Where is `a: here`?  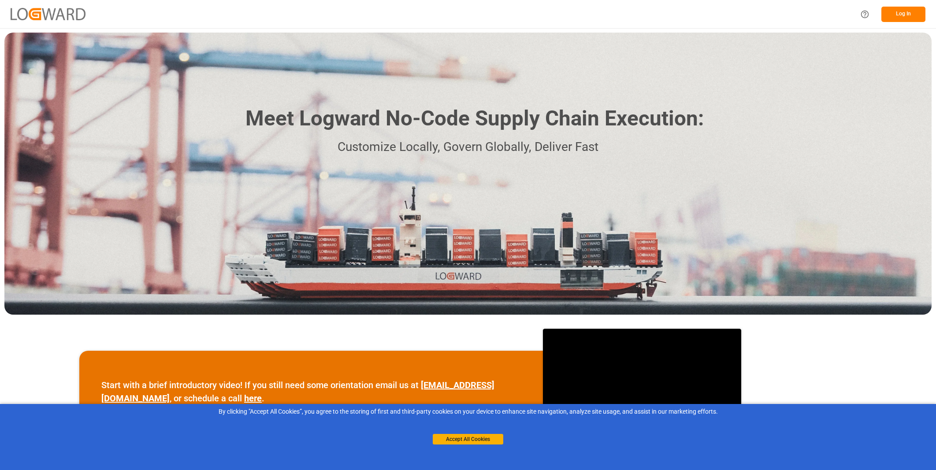 a: here is located at coordinates (253, 399).